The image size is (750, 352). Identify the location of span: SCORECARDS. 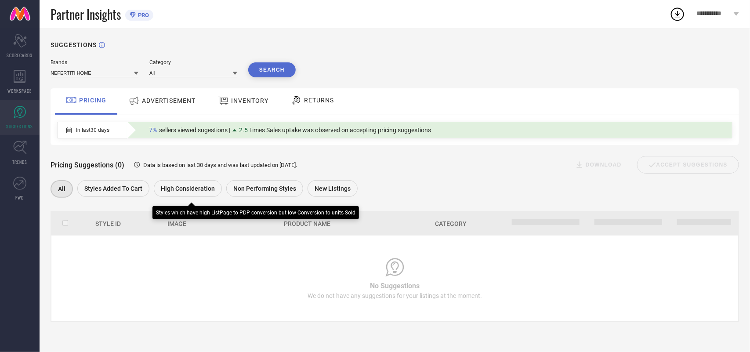
(20, 55).